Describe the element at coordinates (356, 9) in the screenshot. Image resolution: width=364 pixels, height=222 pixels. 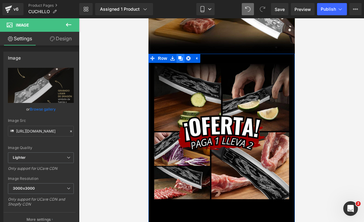
I see `button: More` at that location.